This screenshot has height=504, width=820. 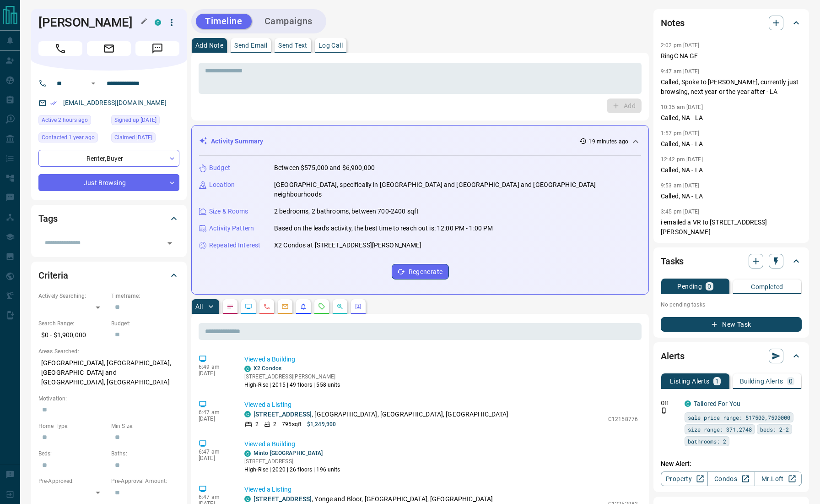 I want to click on p: 1, so click(x=717, y=381).